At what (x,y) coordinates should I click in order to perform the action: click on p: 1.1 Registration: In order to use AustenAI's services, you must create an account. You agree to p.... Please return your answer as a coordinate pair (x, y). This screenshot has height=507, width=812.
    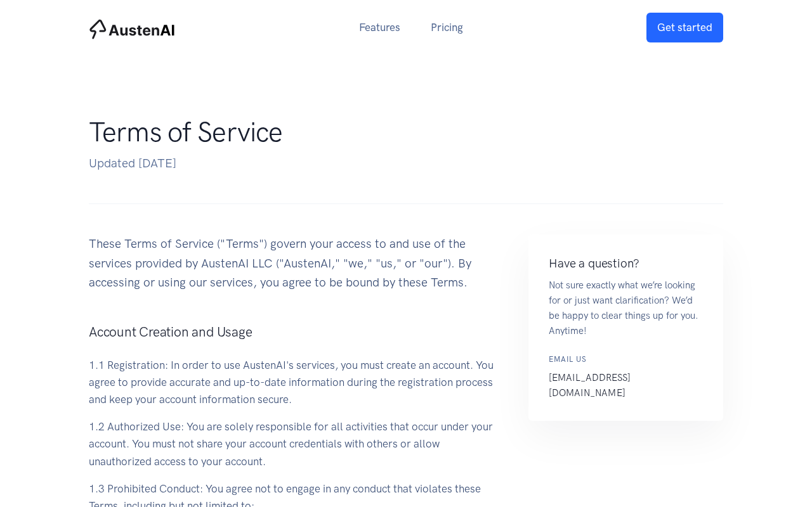
    Looking at the image, I should click on (295, 383).